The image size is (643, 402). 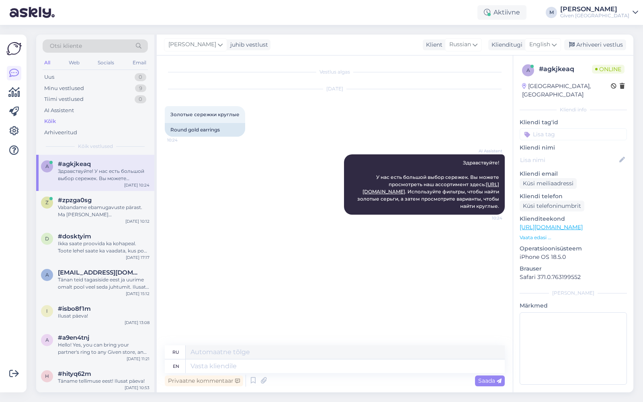 I want to click on span: i, so click(x=47, y=311).